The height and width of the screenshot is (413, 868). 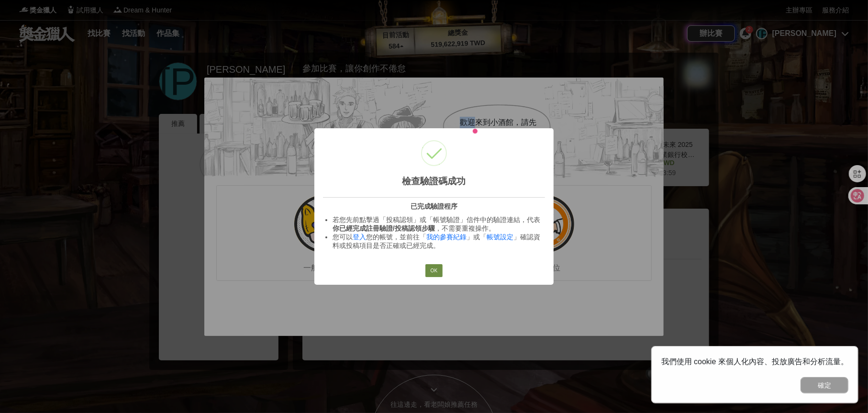 What do you see at coordinates (500, 237) in the screenshot?
I see `a: 帳號設定` at bounding box center [500, 237].